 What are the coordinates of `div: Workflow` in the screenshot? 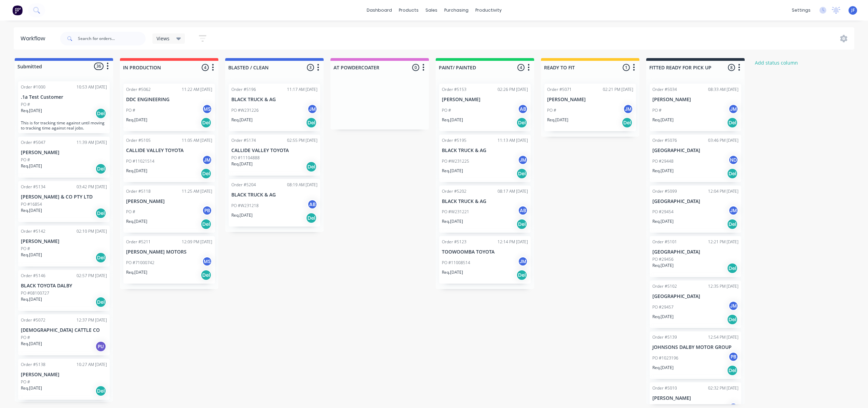 It's located at (34, 38).